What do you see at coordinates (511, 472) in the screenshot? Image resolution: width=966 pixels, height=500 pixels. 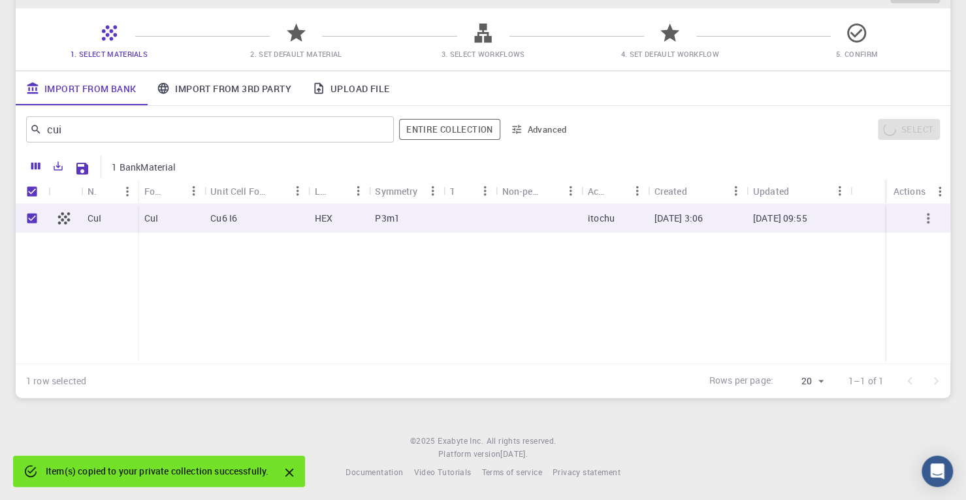 I see `span: Terms of service` at bounding box center [511, 472].